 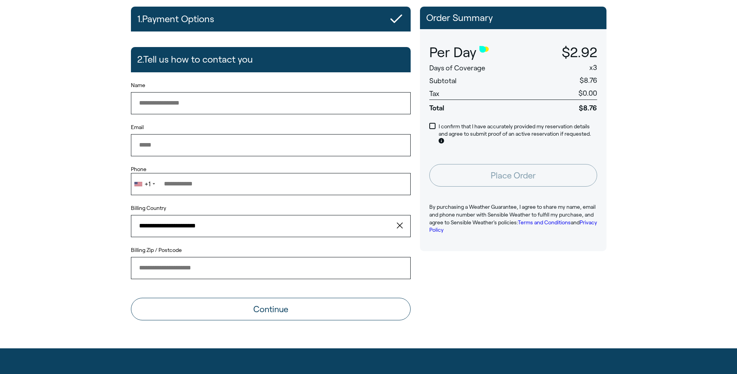 What do you see at coordinates (271, 59) in the screenshot?
I see `button: 2.Tell us how to contact you` at bounding box center [271, 59].